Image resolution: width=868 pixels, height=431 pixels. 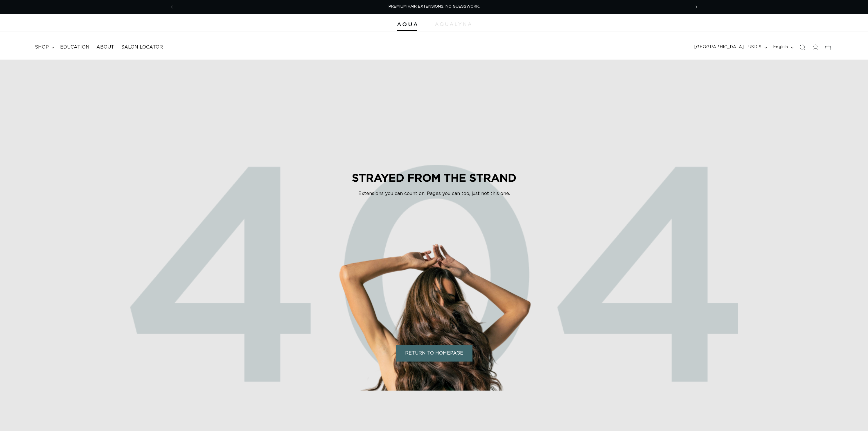 I want to click on img: Aqua Hair Extensions, so click(x=407, y=24).